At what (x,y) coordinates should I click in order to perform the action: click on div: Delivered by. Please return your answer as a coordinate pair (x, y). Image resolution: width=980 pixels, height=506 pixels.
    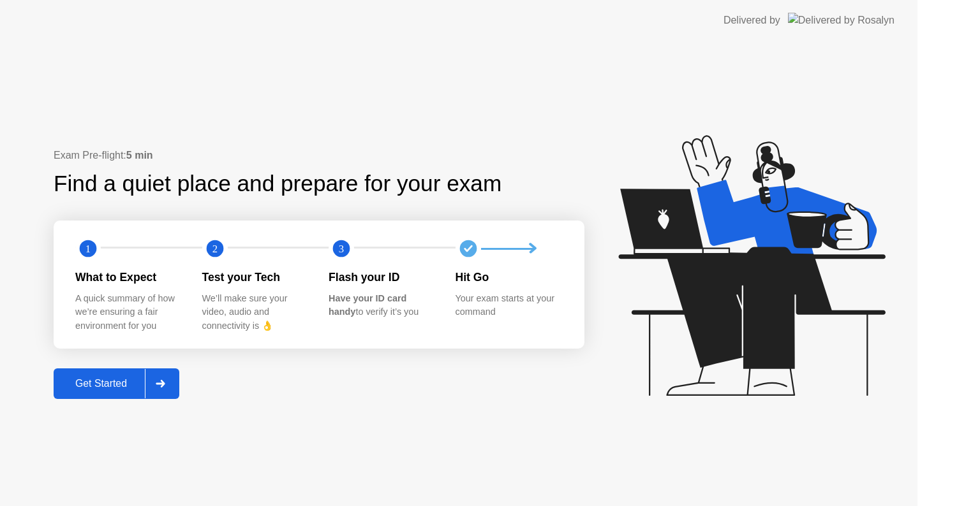
    Looking at the image, I should click on (751, 20).